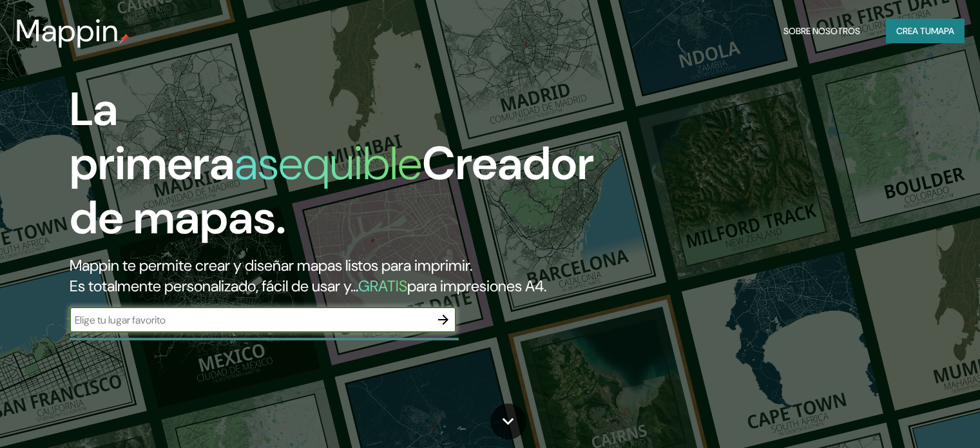 Image resolution: width=980 pixels, height=448 pixels. What do you see at coordinates (943, 31) in the screenshot?
I see `font: mapa` at bounding box center [943, 31].